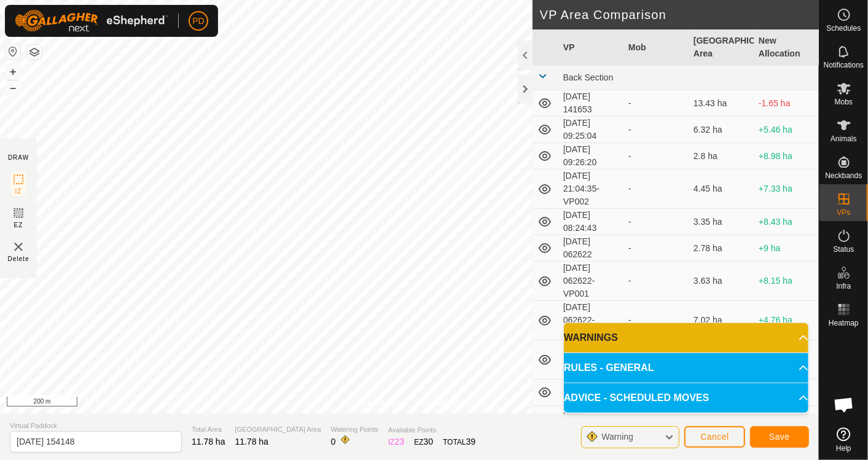 The image size is (868, 460). Describe the element at coordinates (844, 449) in the screenshot. I see `span: Help` at that location.